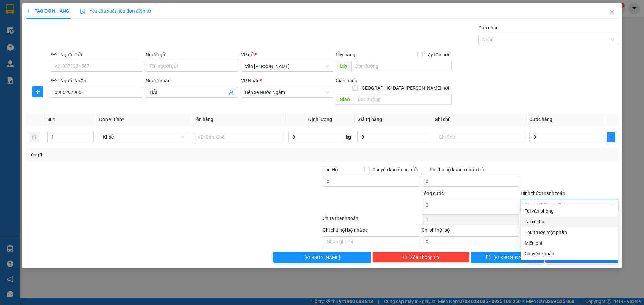 The width and height of the screenshot is (644, 305). What do you see at coordinates (371, 220) in the screenshot?
I see `div: Chưa thanh toán` at bounding box center [371, 220].